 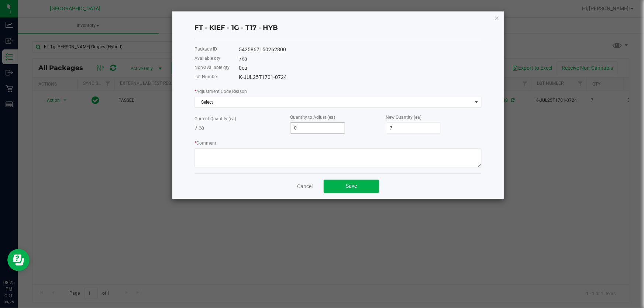 I want to click on label: New Quantity (ea), so click(x=403, y=117).